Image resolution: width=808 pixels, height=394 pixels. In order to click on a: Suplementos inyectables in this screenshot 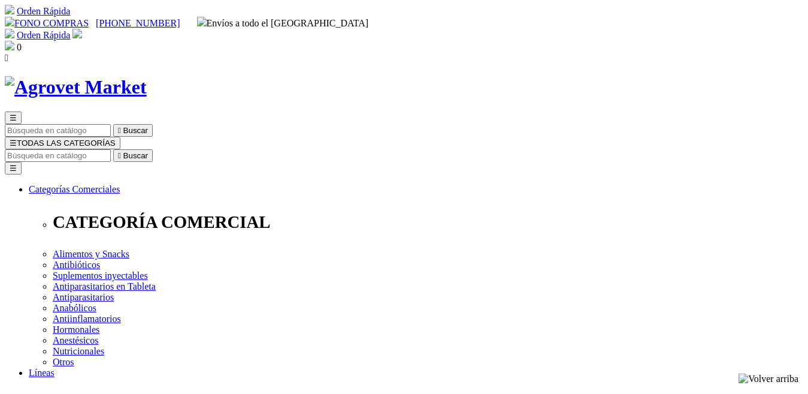, I will do `click(100, 275)`.